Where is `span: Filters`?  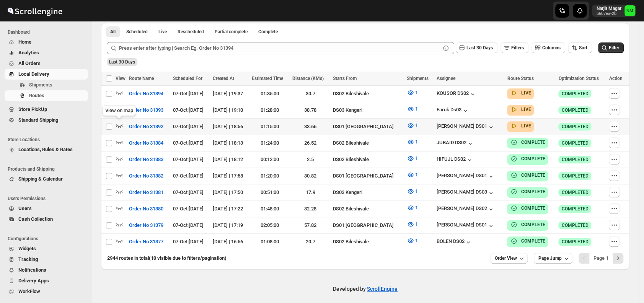
span: Filters is located at coordinates (517, 48).